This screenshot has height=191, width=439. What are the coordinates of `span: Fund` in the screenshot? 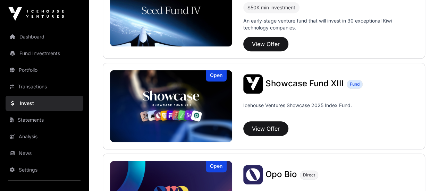 It's located at (354, 84).